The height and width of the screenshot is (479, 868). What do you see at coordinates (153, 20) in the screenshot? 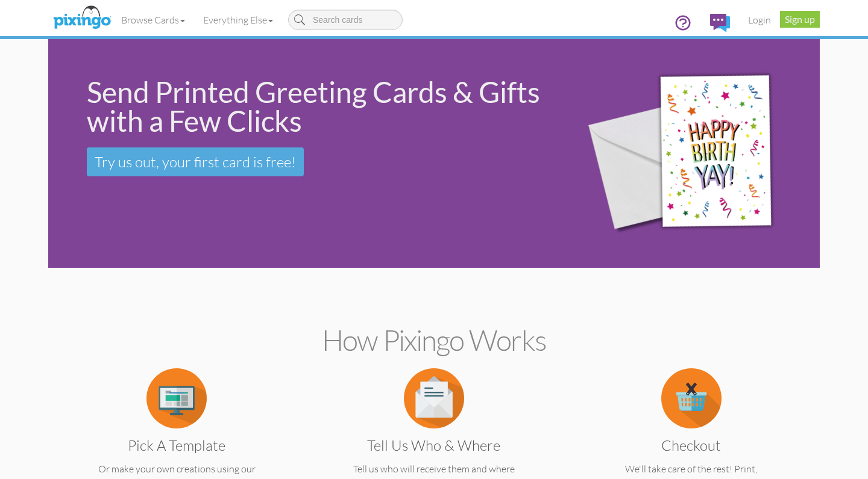
I see `a: Browse Cards` at bounding box center [153, 20].